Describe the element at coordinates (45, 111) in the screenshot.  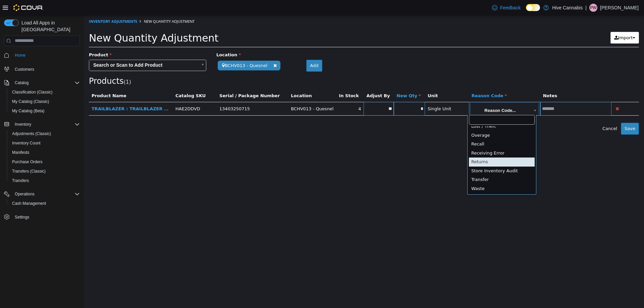
I see `button: My Catalog (Beta)` at that location.